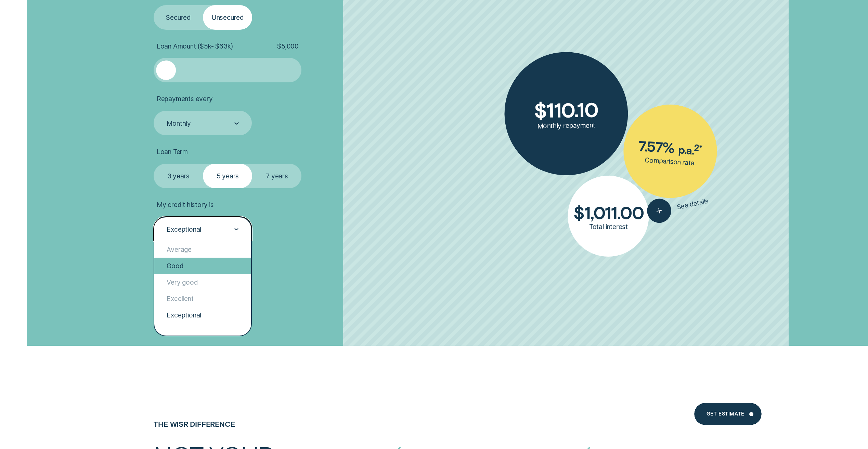 This screenshot has width=868, height=449. I want to click on label: 3 years, so click(178, 176).